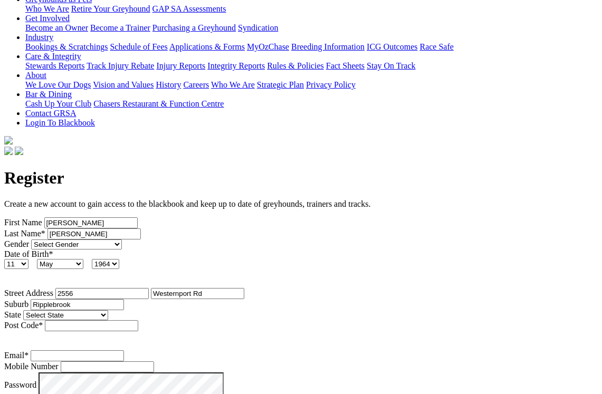 This screenshot has height=394, width=602. I want to click on a: Syndication, so click(258, 27).